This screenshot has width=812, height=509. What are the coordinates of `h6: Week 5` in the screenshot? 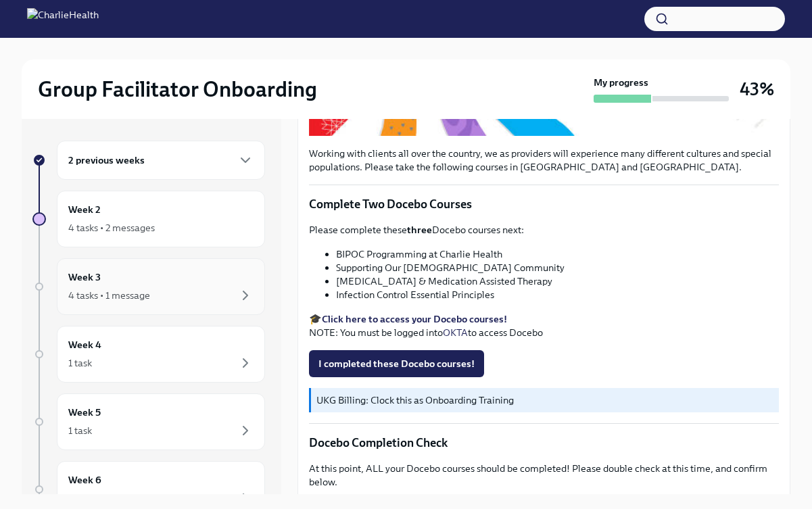 It's located at (85, 412).